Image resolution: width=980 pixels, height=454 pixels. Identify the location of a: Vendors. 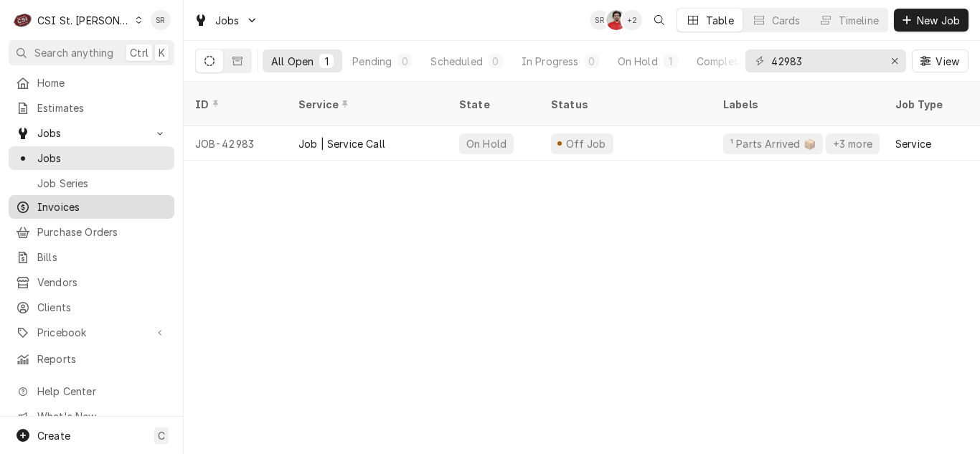
(91, 282).